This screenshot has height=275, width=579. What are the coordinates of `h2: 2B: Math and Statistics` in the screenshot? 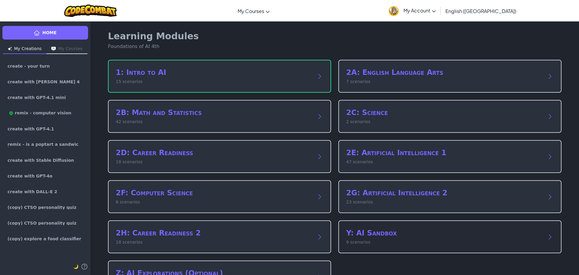 It's located at (214, 113).